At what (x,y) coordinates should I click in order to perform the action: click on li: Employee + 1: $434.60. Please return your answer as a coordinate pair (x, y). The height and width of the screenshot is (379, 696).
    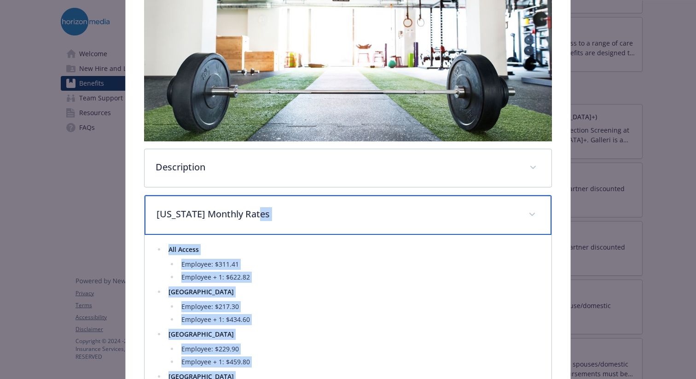
    Looking at the image, I should click on (359, 319).